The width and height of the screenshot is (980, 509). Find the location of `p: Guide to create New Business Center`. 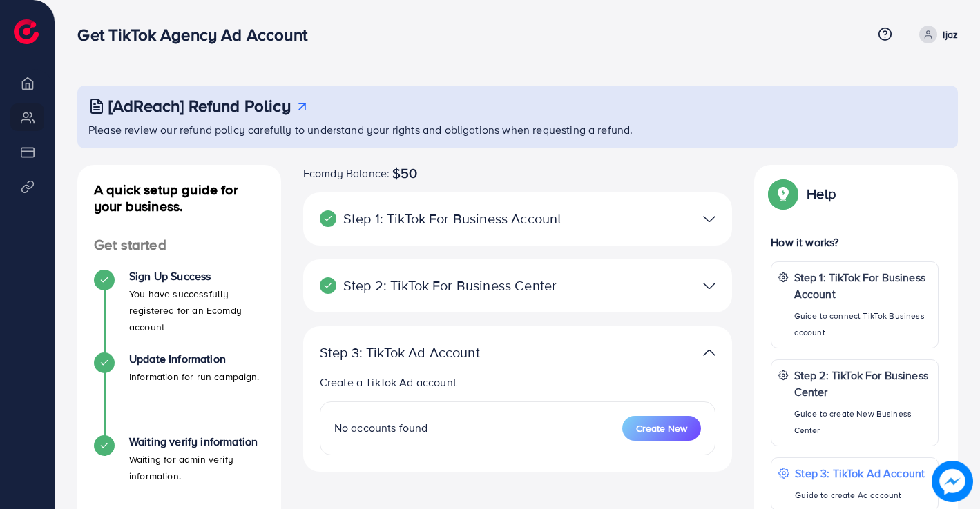

p: Guide to create New Business Center is located at coordinates (863, 422).